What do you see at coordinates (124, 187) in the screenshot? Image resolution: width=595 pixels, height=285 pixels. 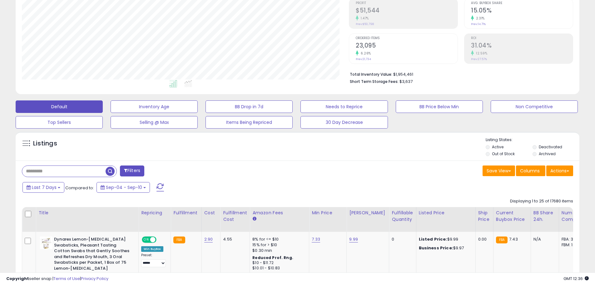 I see `span: Sep-04 - Sep-10` at bounding box center [124, 187].